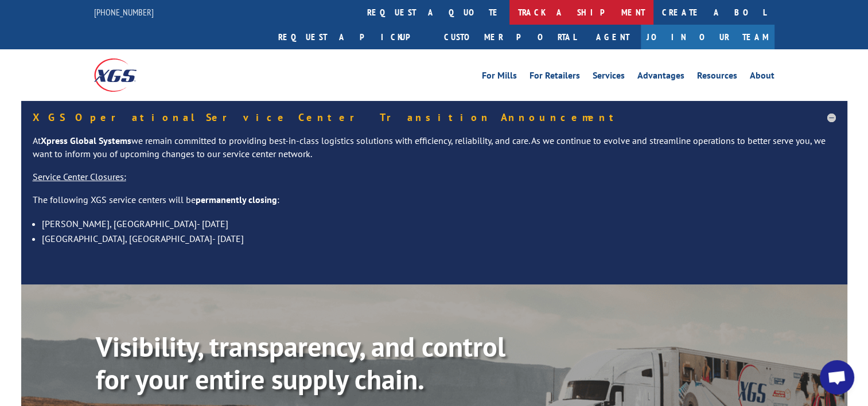 The image size is (868, 406). Describe the element at coordinates (434, 205) in the screenshot. I see `p: The following XGS service centers will be :` at that location.